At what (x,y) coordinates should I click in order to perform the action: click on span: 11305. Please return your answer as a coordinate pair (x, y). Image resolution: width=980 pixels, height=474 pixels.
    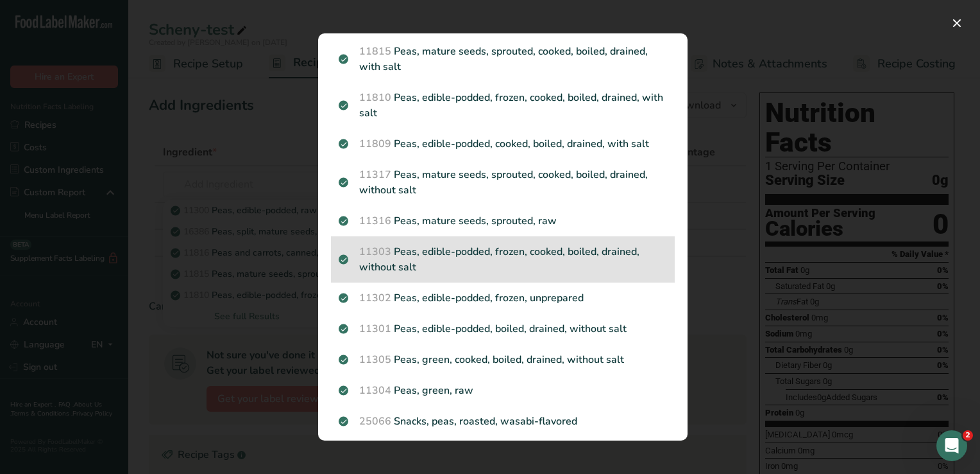
    Looking at the image, I should click on (376, 360).